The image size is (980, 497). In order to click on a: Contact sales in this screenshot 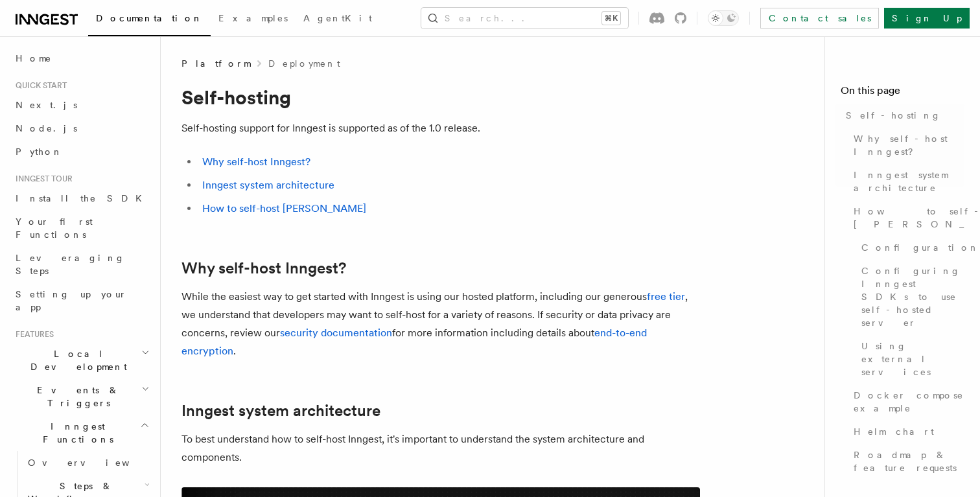, I will do `click(819, 18)`.